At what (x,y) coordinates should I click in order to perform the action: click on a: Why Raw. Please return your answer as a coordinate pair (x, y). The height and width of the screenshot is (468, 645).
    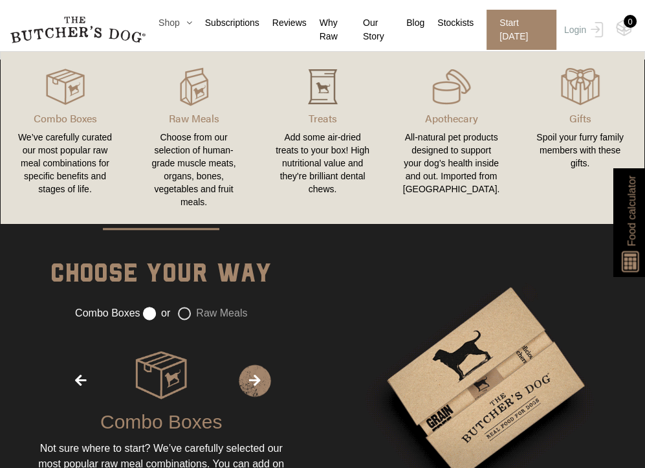
    Looking at the image, I should click on (328, 30).